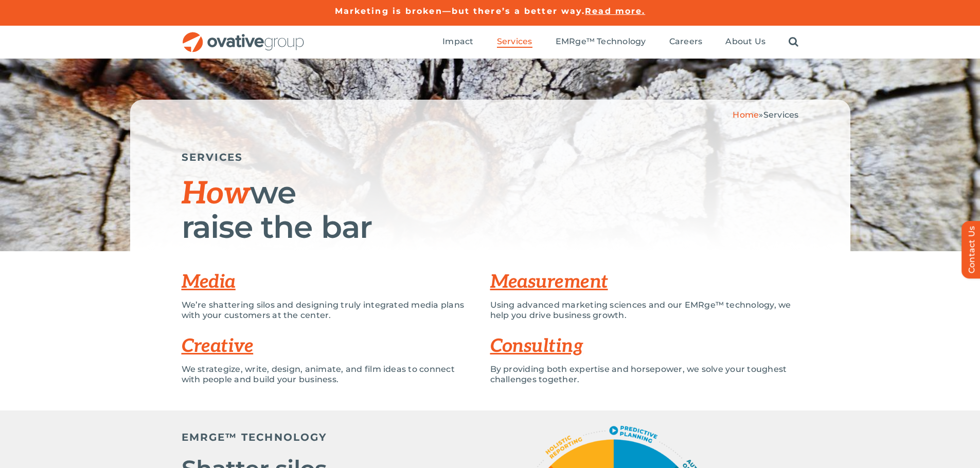 The image size is (980, 468). I want to click on span: EMRge™ Technology, so click(601, 41).